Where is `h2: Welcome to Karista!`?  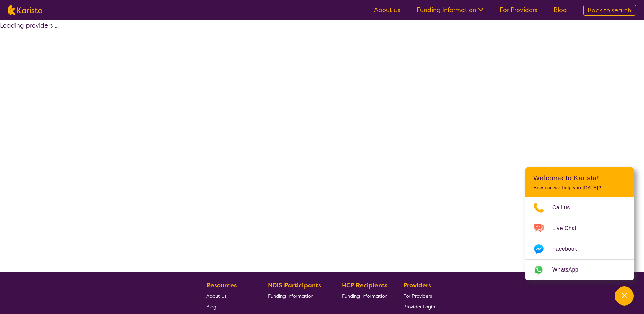 h2: Welcome to Karista! is located at coordinates (579, 178).